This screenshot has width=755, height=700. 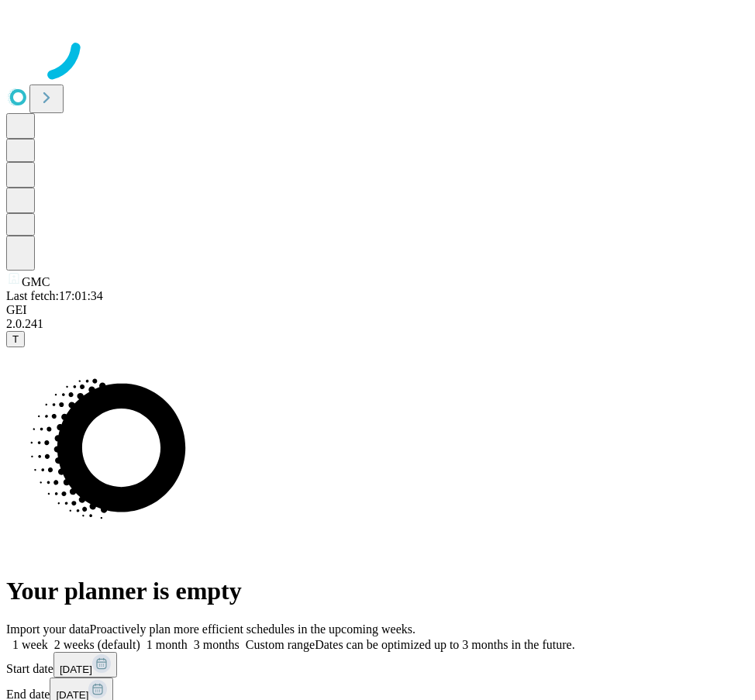 I want to click on span: Custom range, so click(x=280, y=644).